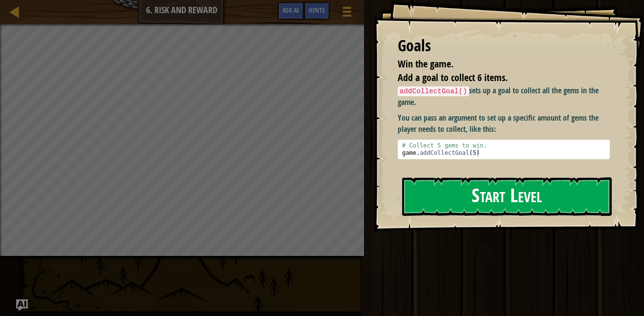  Describe the element at coordinates (496, 64) in the screenshot. I see `li: Win the game.` at that location.